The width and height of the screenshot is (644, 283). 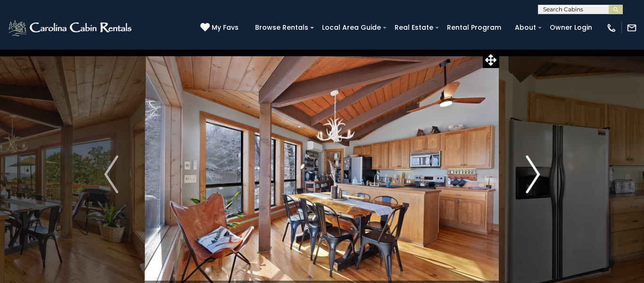 I want to click on span: My Favs, so click(x=225, y=27).